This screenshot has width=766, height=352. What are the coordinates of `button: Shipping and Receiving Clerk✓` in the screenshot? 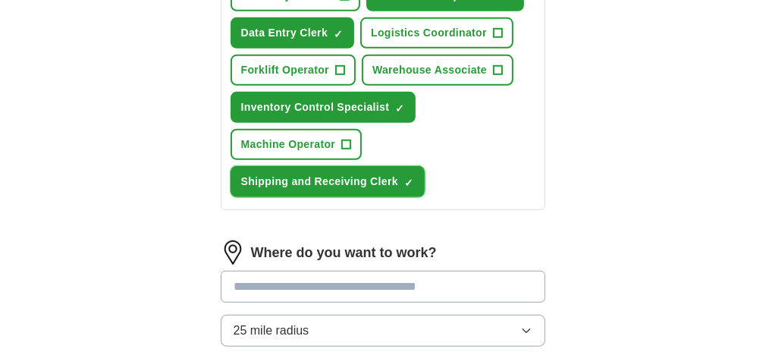 It's located at (328, 181).